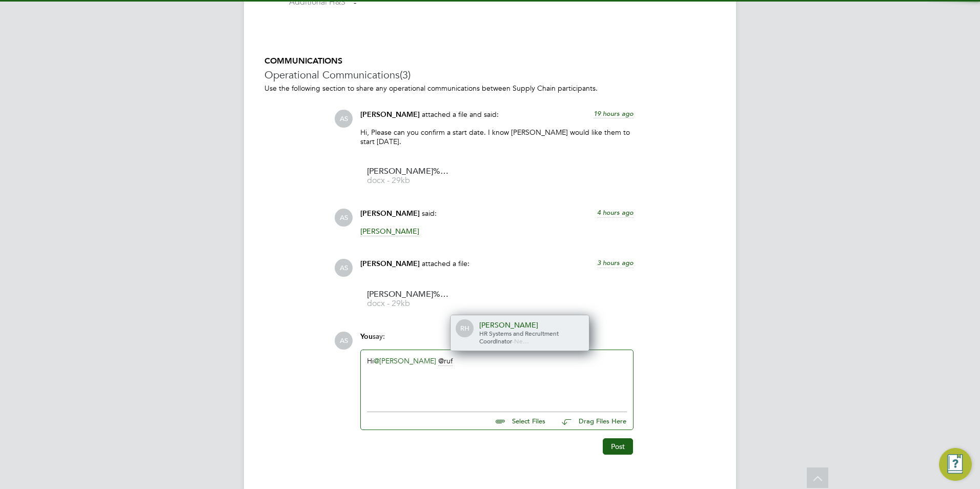 The height and width of the screenshot is (489, 980). Describe the element at coordinates (521, 340) in the screenshot. I see `span: Ne…` at that location.